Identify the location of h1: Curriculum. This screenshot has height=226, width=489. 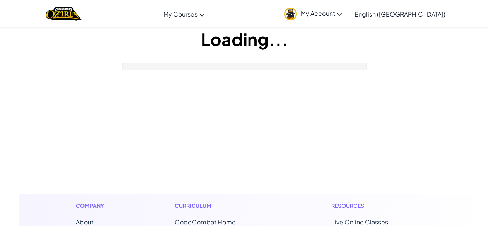
(222, 206).